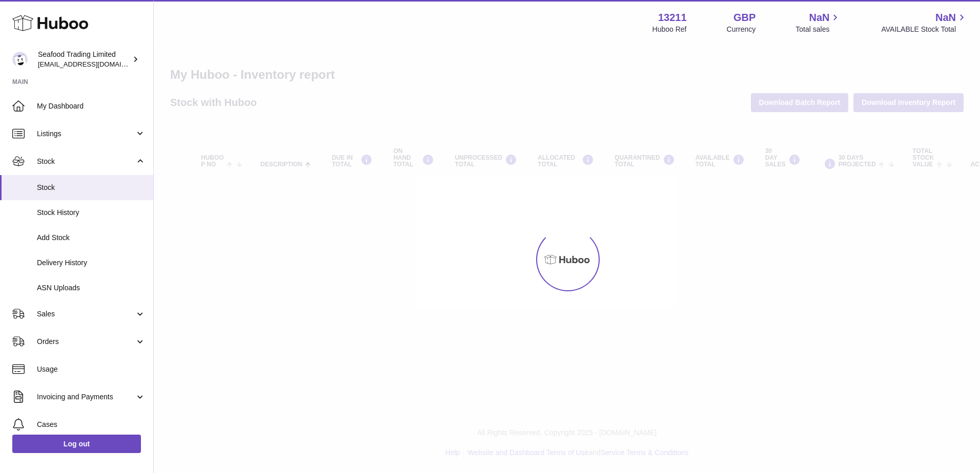  Describe the element at coordinates (85, 342) in the screenshot. I see `span: Orders` at that location.